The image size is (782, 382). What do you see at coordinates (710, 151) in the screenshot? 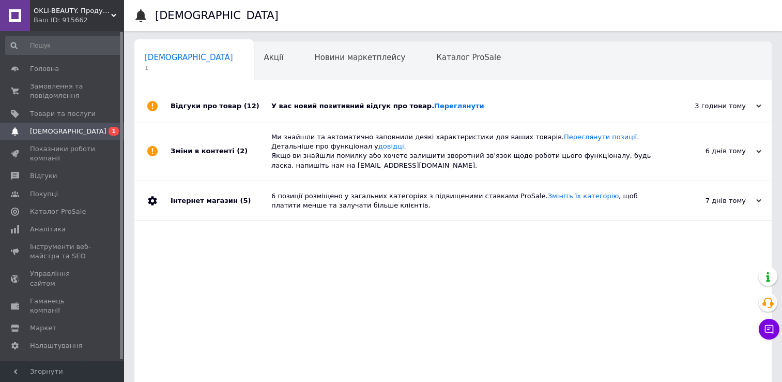
I see `div: 6 днів тому` at bounding box center [710, 151].